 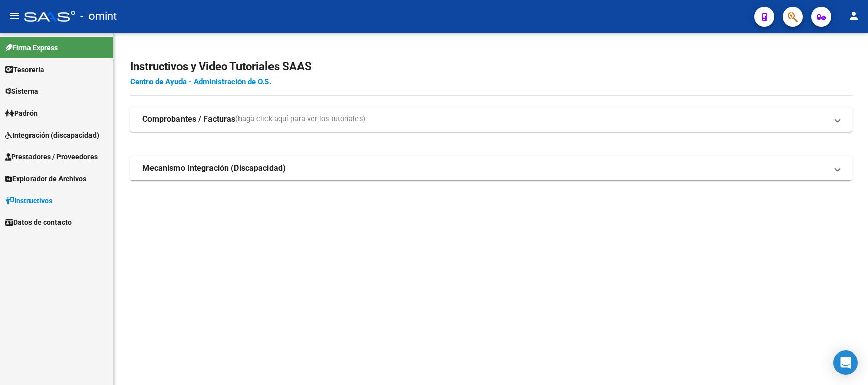 What do you see at coordinates (300, 119) in the screenshot?
I see `span: (haga click aquí para ver los tutoriales)` at bounding box center [300, 119].